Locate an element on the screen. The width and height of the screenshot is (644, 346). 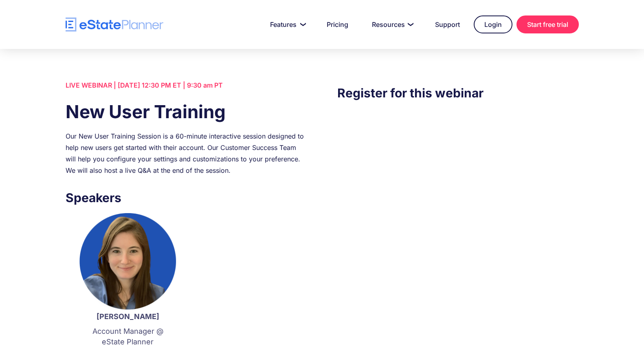
a: Support is located at coordinates (448, 24).